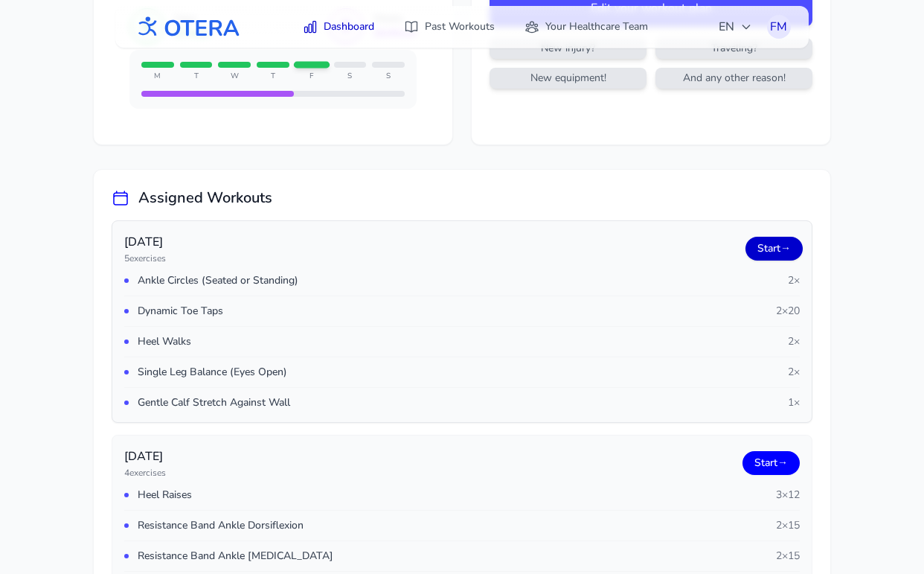 The height and width of the screenshot is (574, 924). I want to click on span: Resistance Band Ankle Dorsiflexion, so click(220, 525).